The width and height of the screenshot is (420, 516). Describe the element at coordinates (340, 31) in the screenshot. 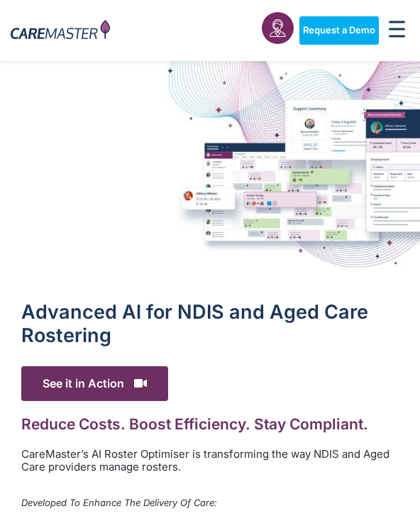

I see `a: Request a Demo` at that location.